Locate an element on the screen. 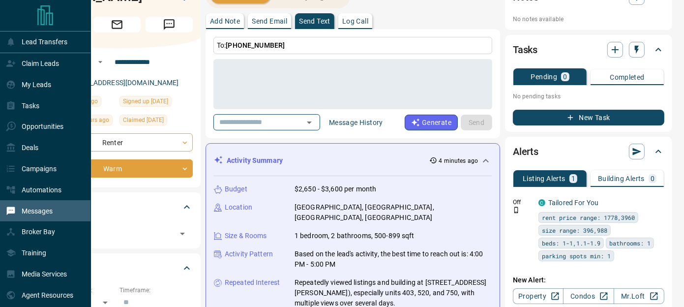 Image resolution: width=684 pixels, height=307 pixels. span: rent price range: 1778,3960 is located at coordinates (588, 217).